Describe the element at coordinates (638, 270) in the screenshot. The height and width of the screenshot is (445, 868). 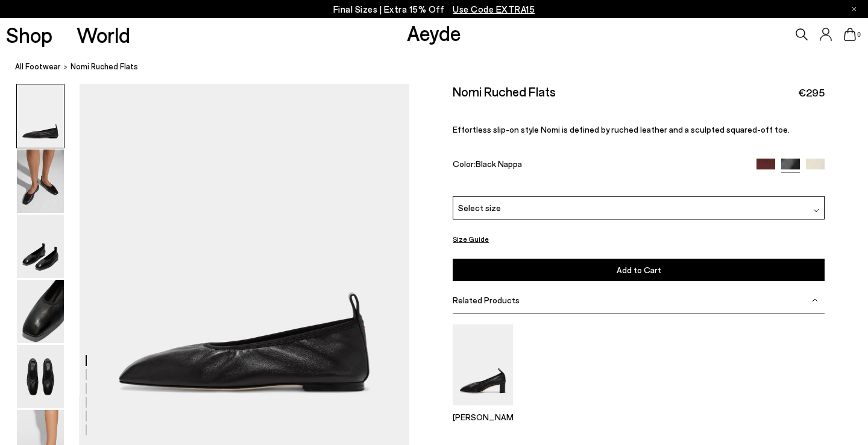
I see `button: Add to Cart` at that location.